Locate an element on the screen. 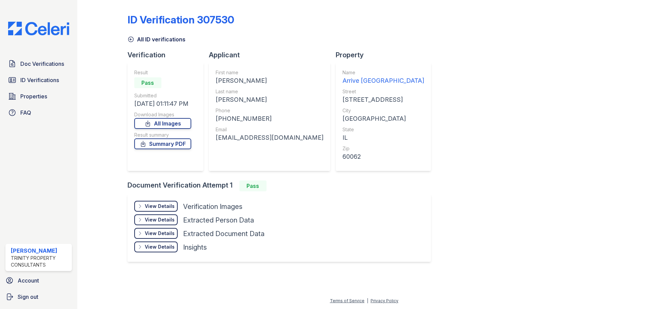 The image size is (651, 309). div: Document Verification Attempt 1 is located at coordinates (282, 186).